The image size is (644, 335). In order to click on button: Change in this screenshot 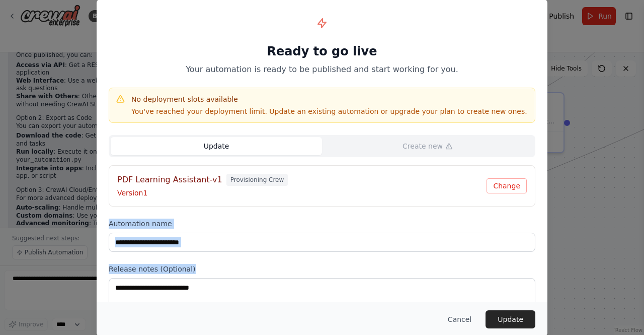, I will do `click(506, 186)`.